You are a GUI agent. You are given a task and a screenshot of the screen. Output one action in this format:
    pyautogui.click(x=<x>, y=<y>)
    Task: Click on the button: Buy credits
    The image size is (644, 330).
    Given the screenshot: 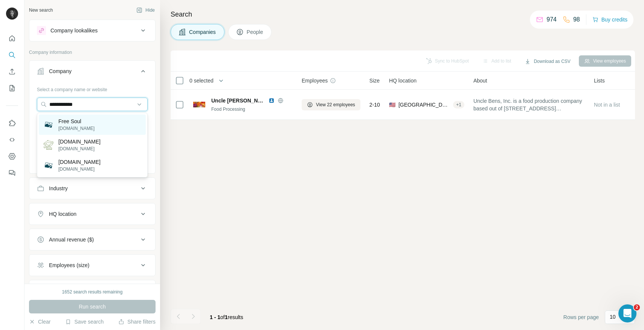 What is the action you would take?
    pyautogui.click(x=609, y=19)
    